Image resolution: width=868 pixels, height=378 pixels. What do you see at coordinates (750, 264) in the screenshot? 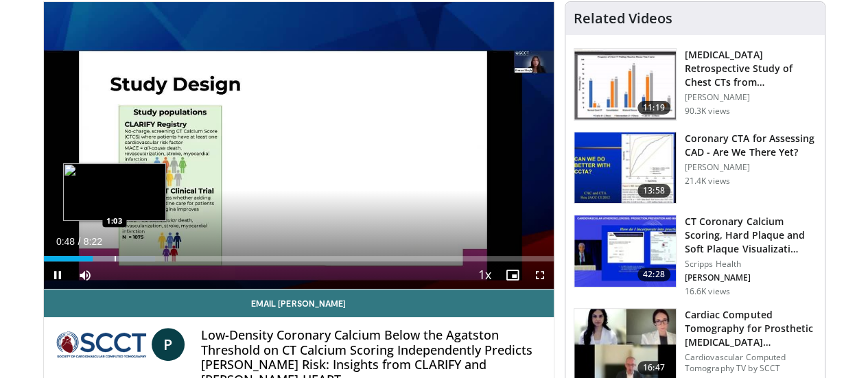
I see `p: Scripps Health` at bounding box center [750, 264].